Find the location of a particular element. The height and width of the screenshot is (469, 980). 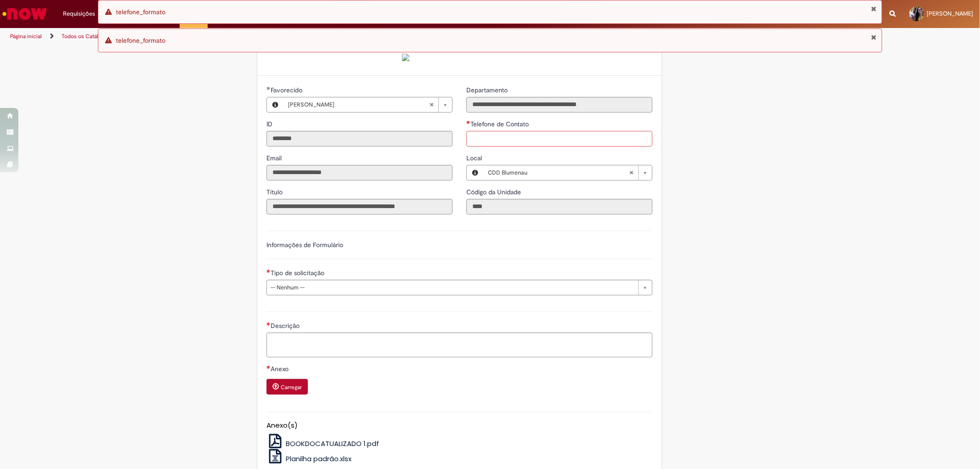

label: Somente leitura - Título is located at coordinates (275, 192).